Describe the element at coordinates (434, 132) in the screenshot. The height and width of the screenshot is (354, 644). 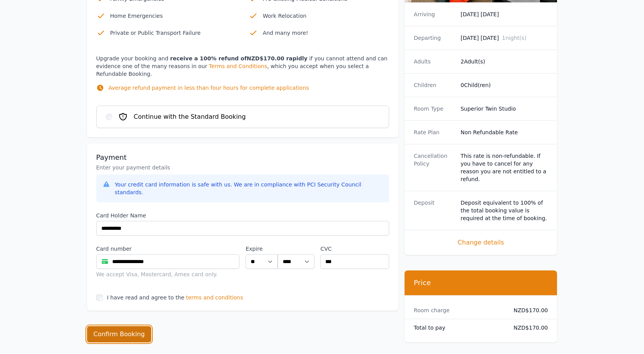
I see `dt: Rate Plan` at that location.